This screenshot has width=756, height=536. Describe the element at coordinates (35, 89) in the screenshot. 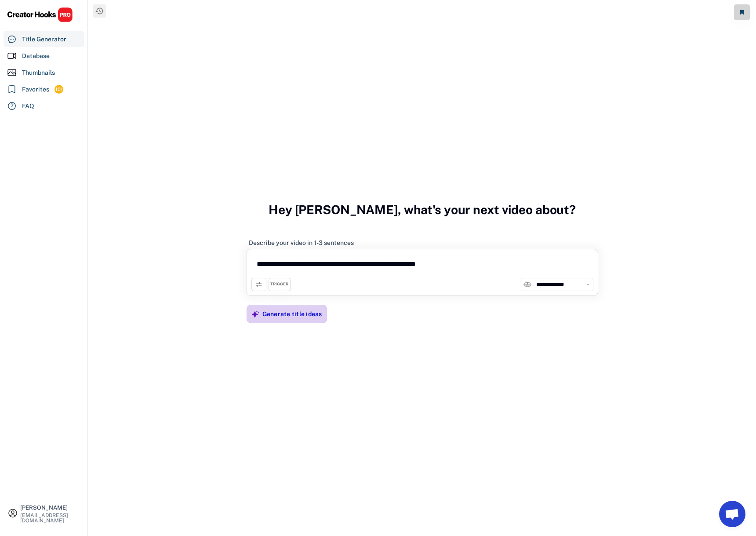

I see `div: Favorites` at that location.